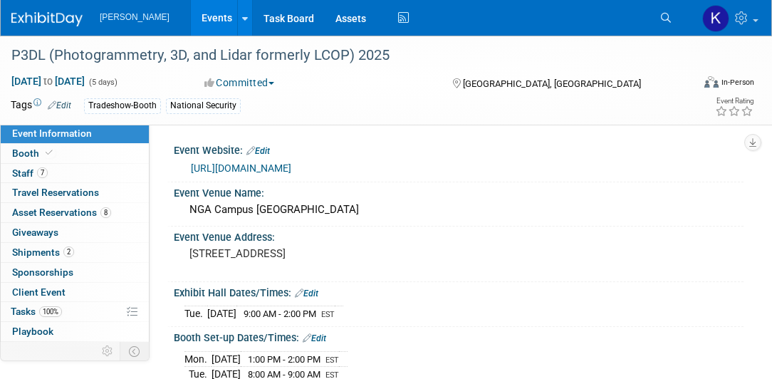 The image size is (772, 379). I want to click on a: Asset Reservations8, so click(75, 212).